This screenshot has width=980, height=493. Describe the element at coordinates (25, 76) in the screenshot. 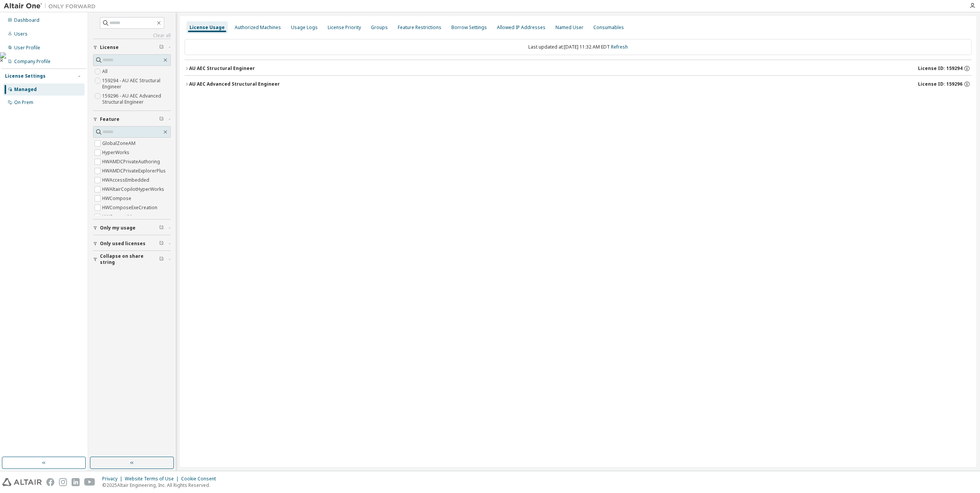

I see `div: License Settings` at that location.